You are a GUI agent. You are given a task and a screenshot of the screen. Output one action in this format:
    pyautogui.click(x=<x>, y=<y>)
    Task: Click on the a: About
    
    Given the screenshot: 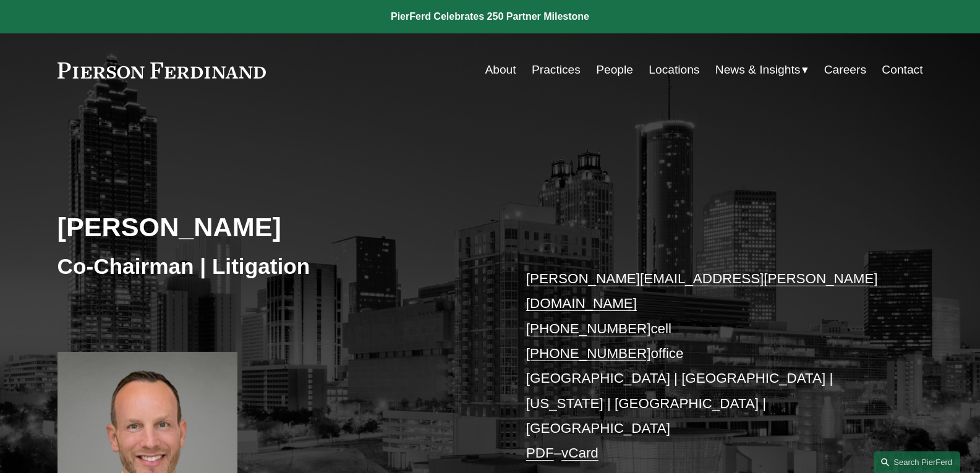 What is the action you would take?
    pyautogui.click(x=500, y=70)
    